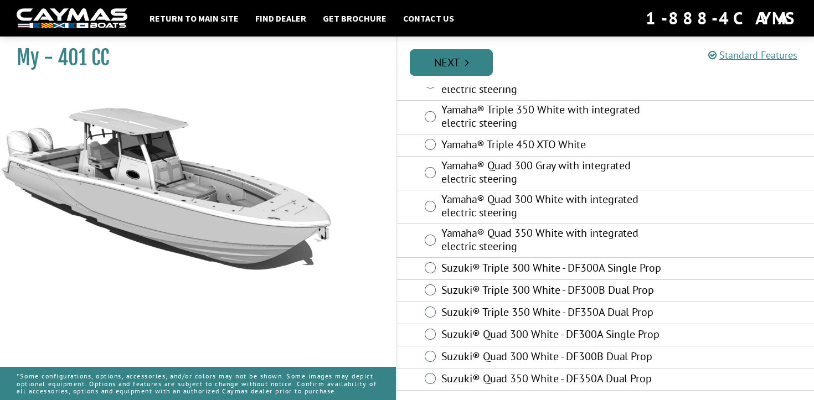  What do you see at coordinates (192, 58) in the screenshot?
I see `h1: My - 401 CC` at bounding box center [192, 58].